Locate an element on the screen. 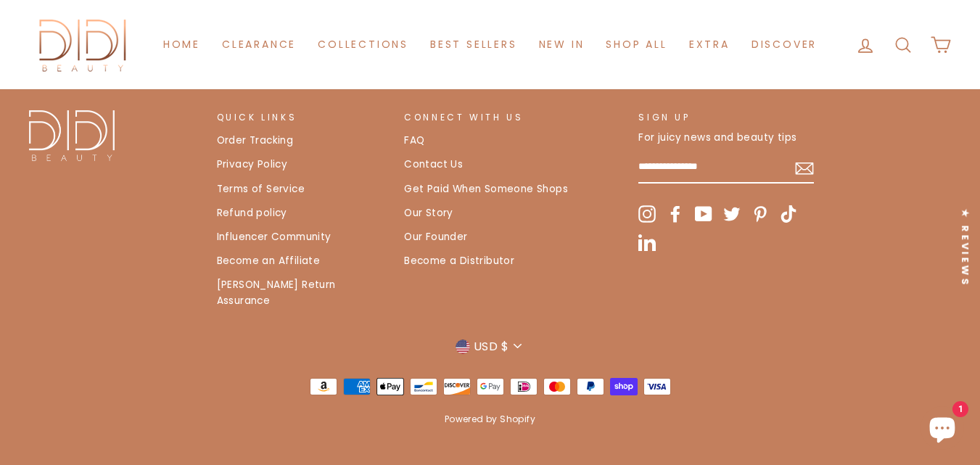 This screenshot has height=465, width=980. button: USD $ is located at coordinates (489, 346).